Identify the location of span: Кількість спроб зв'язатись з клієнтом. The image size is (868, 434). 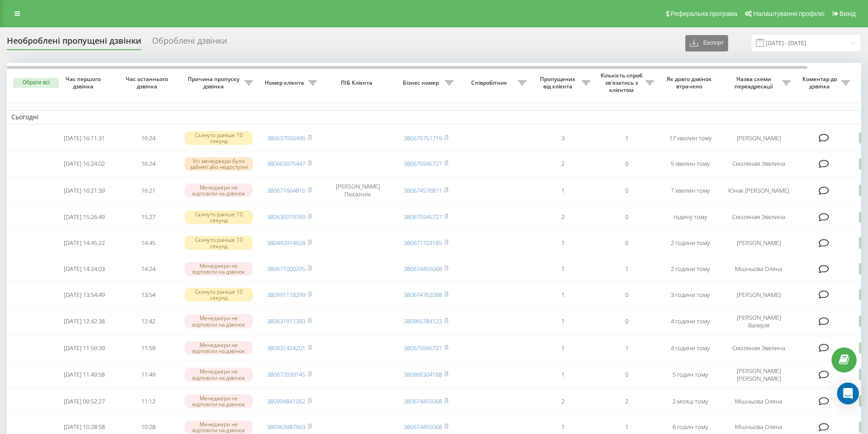
(623, 83).